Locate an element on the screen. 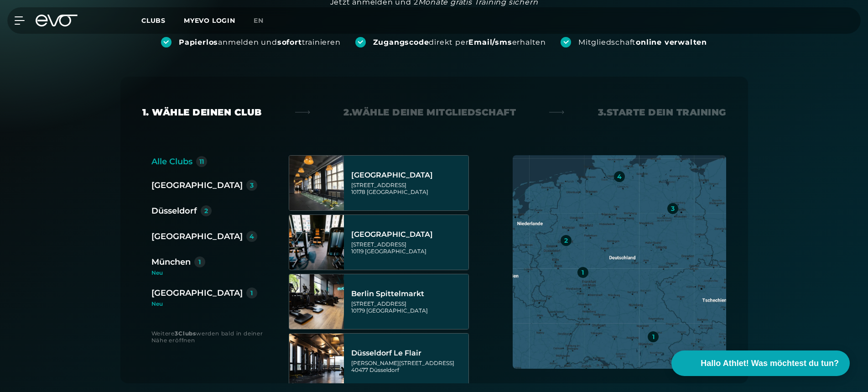 Image resolution: width=868 pixels, height=392 pixels. a: Clubs is located at coordinates (162, 20).